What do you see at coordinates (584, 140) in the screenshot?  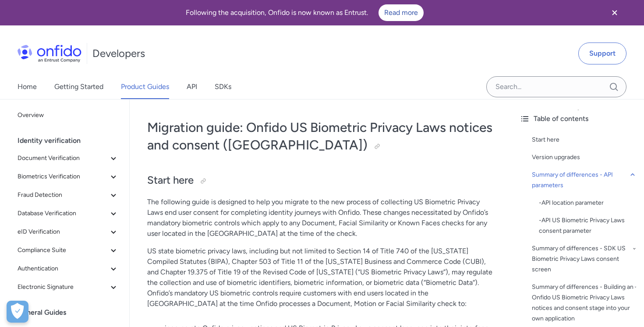 I see `div: Start here` at bounding box center [584, 140].